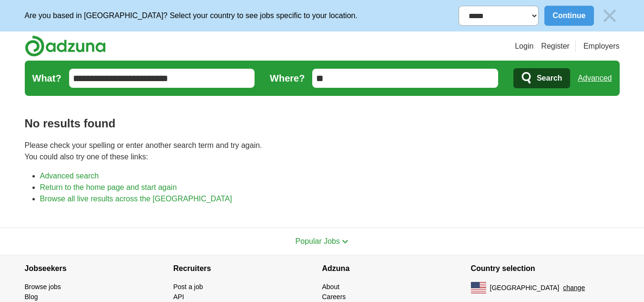 This screenshot has height=302, width=644. I want to click on a: Register, so click(555, 46).